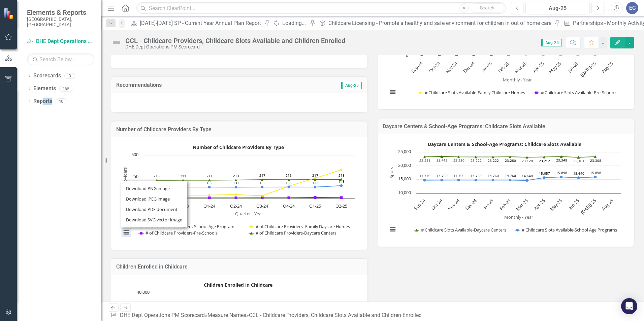 The width and height of the screenshot is (644, 321). Describe the element at coordinates (435, 23) in the screenshot. I see `a: Childcare Licensing - Promote a healthy and safe environment for children in out of home care` at that location.